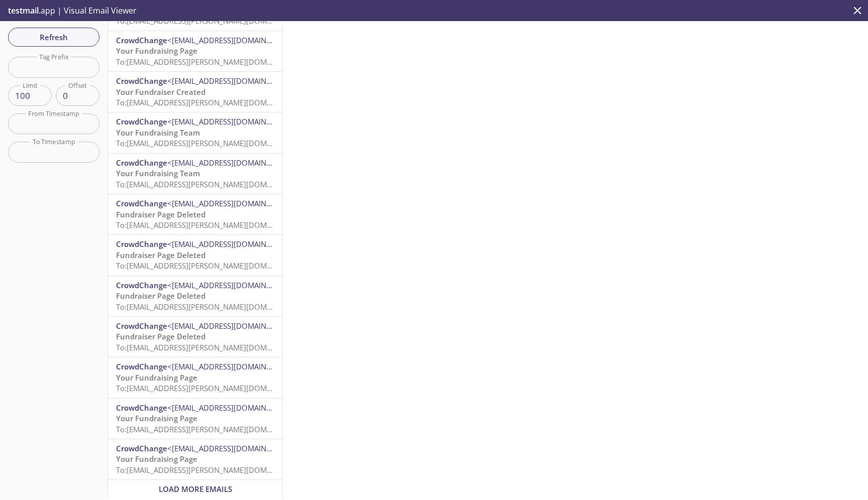  Describe the element at coordinates (195, 489) in the screenshot. I see `div: Load More Emails` at that location.